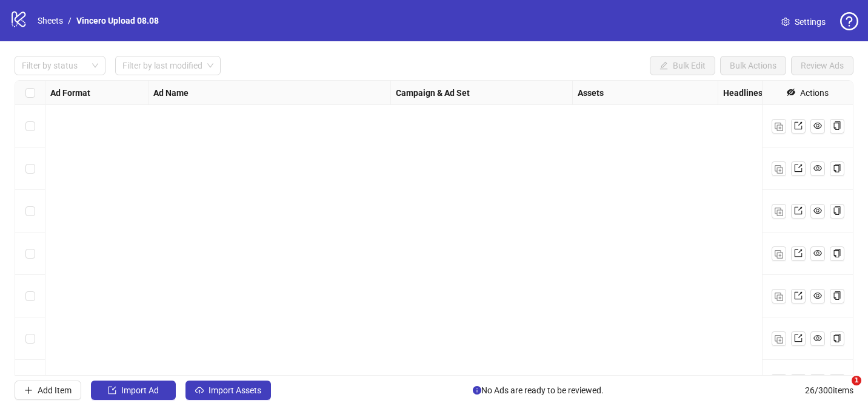 Image resolution: width=868 pixels, height=417 pixels. What do you see at coordinates (50, 21) in the screenshot?
I see `a: Sheets` at bounding box center [50, 21].